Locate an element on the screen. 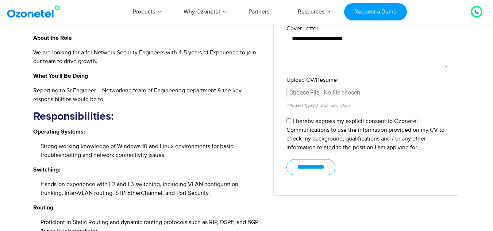 Image resolution: width=493 pixels, height=231 pixels. strong: Operating Systems: is located at coordinates (59, 132).